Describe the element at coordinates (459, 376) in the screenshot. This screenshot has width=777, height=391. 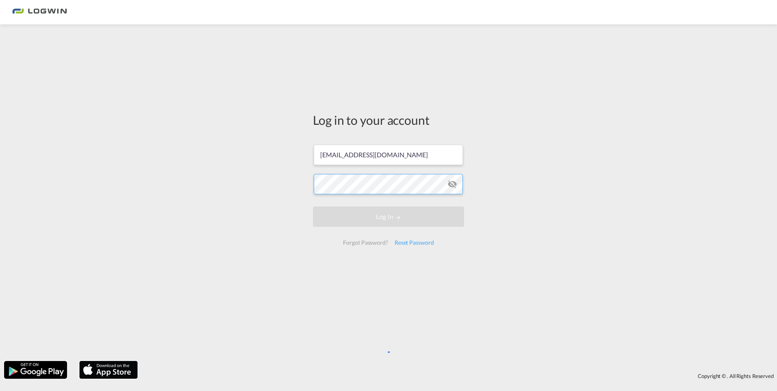
I see `div: Copyright © . All Rights Reserved` at that location.